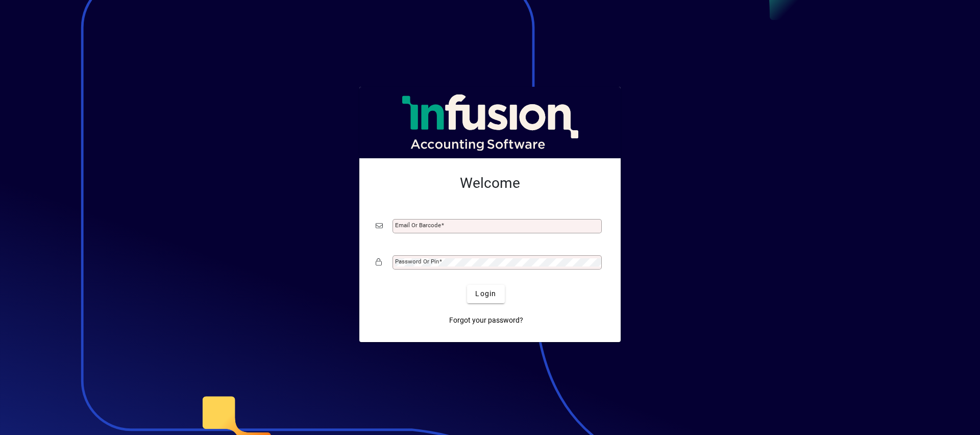  Describe the element at coordinates (490, 183) in the screenshot. I see `h2: Welcome` at that location.